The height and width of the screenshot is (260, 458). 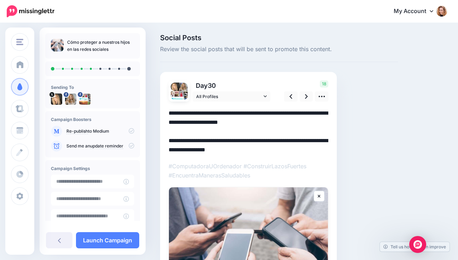 What do you see at coordinates (101, 46) in the screenshot?
I see `p: Cómo proteger a nuestros hijos en las redes sociales` at bounding box center [101, 46].